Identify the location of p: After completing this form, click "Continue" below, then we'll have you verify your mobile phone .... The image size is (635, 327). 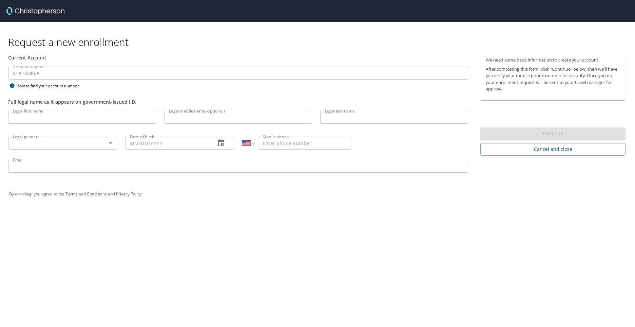
(553, 79).